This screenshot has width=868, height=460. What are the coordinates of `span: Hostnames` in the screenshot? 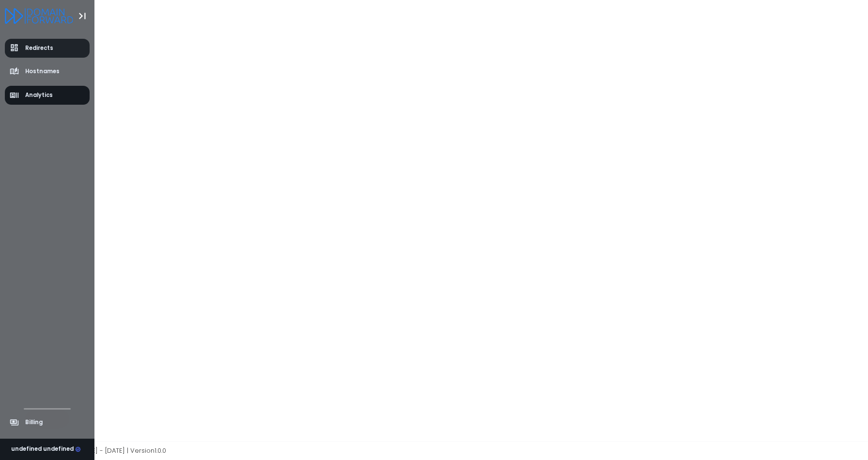 It's located at (42, 71).